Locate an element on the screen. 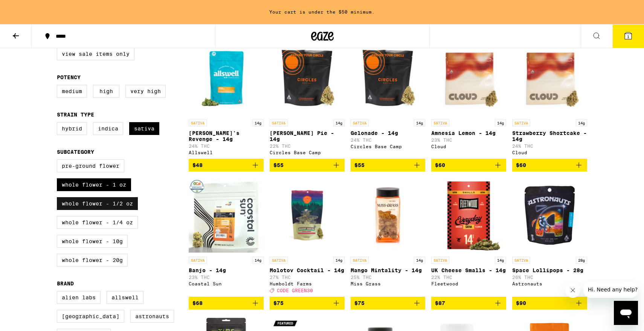 This screenshot has height=331, width=644. img: Humboldt Farms - Molotov Cocktail - 14g is located at coordinates (307, 215).